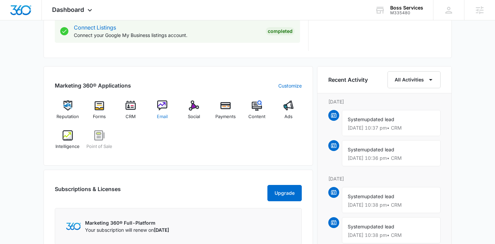 This screenshot has height=244, width=495. What do you see at coordinates (95, 28) in the screenshot?
I see `a: Connect Listings` at bounding box center [95, 28].